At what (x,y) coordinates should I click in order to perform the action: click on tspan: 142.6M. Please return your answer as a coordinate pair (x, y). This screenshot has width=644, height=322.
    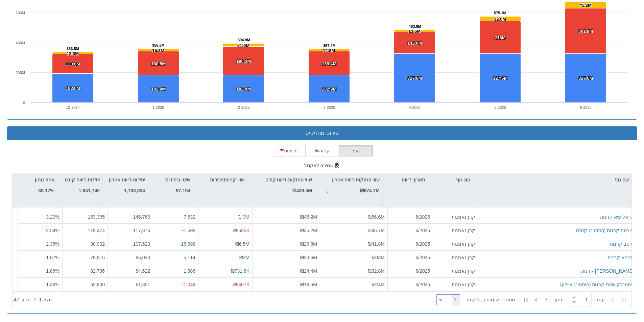
    Looking at the image, I should click on (414, 43).